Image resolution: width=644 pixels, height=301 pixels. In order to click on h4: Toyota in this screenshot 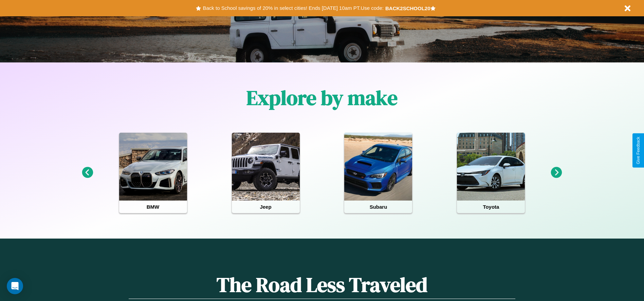, I will do `click(490, 207)`.